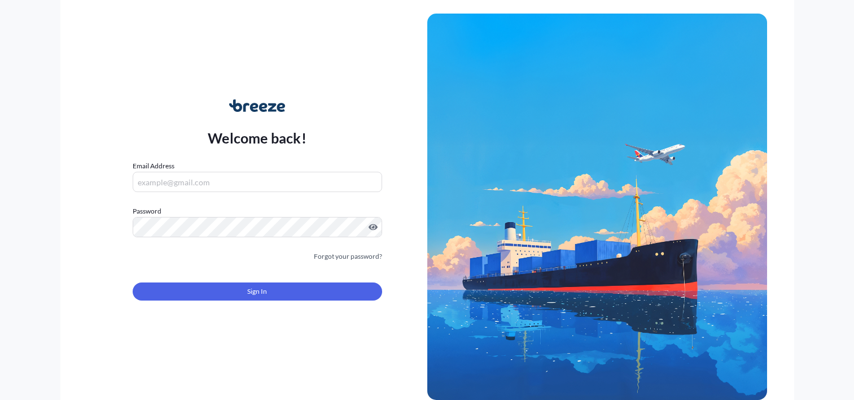 This screenshot has height=400, width=854. Describe the element at coordinates (258, 211) in the screenshot. I see `label: Password` at that location.